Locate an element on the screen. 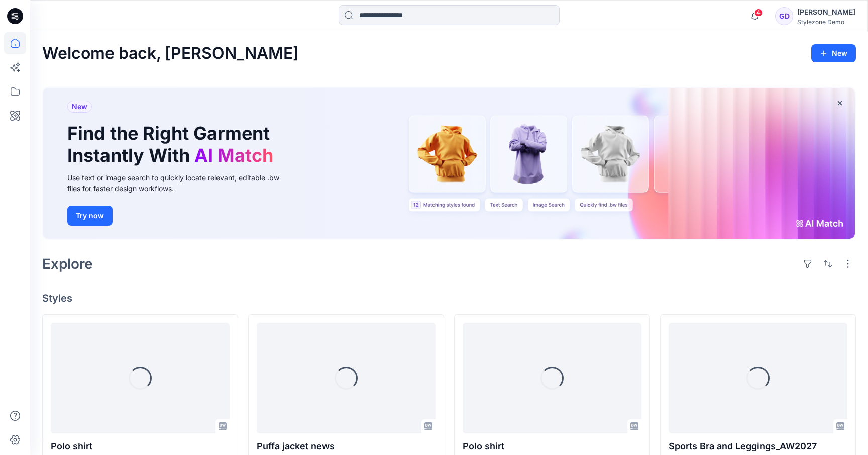 The width and height of the screenshot is (868, 455). span: AI Match is located at coordinates (234, 155).